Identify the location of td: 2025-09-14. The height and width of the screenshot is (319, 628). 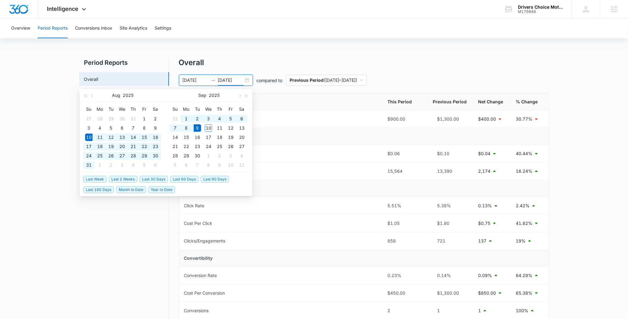
(175, 137).